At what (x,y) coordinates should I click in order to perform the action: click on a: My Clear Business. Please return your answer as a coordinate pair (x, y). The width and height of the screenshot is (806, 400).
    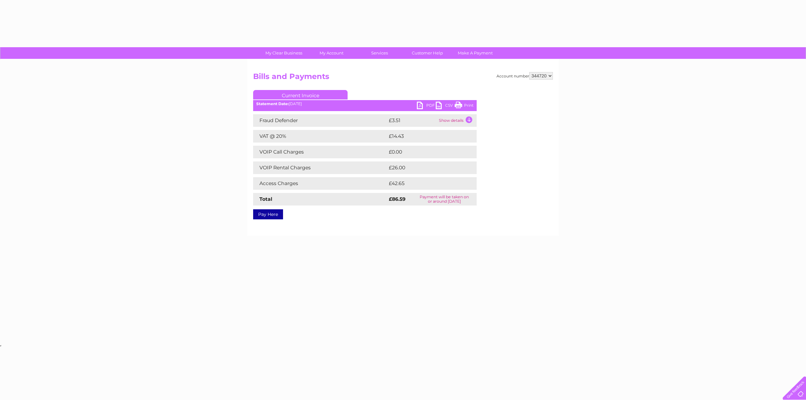
    Looking at the image, I should click on (284, 53).